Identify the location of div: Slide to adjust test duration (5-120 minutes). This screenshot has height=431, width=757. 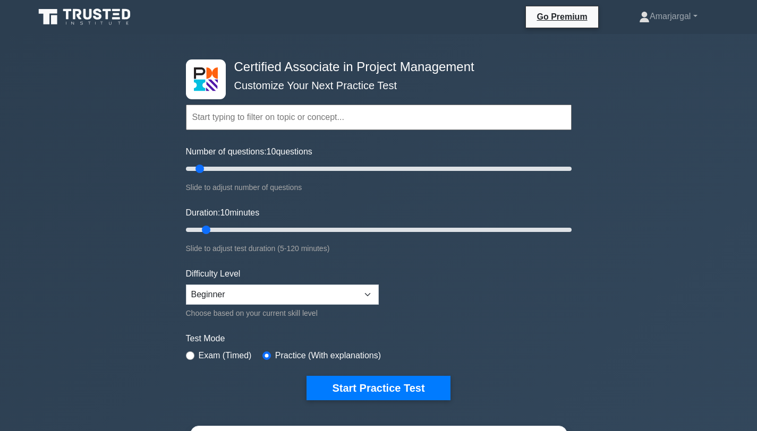
(379, 249).